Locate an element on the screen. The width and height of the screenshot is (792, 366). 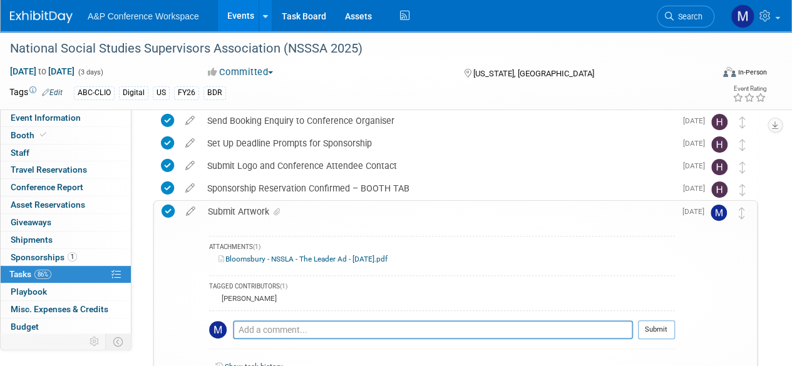
span: Giveaways is located at coordinates (31, 222).